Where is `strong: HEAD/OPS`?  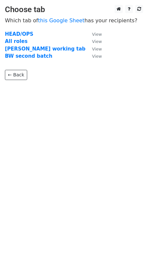
strong: HEAD/OPS is located at coordinates (19, 34).